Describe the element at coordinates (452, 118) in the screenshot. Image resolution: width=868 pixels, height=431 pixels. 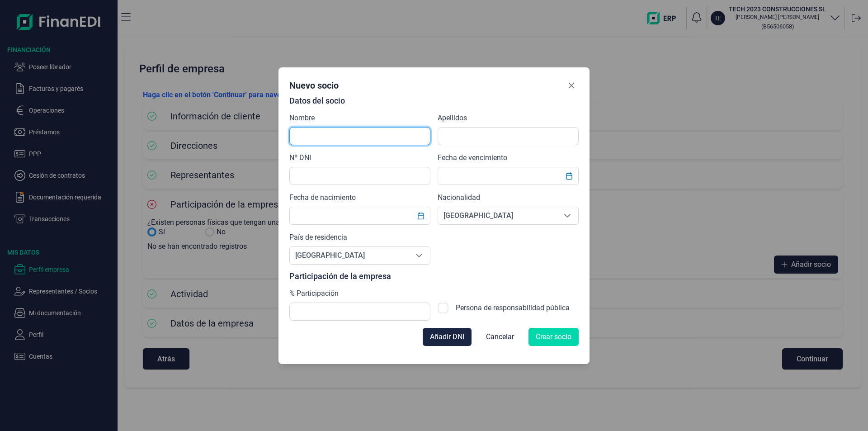
I see `label: Apellidos` at that location.